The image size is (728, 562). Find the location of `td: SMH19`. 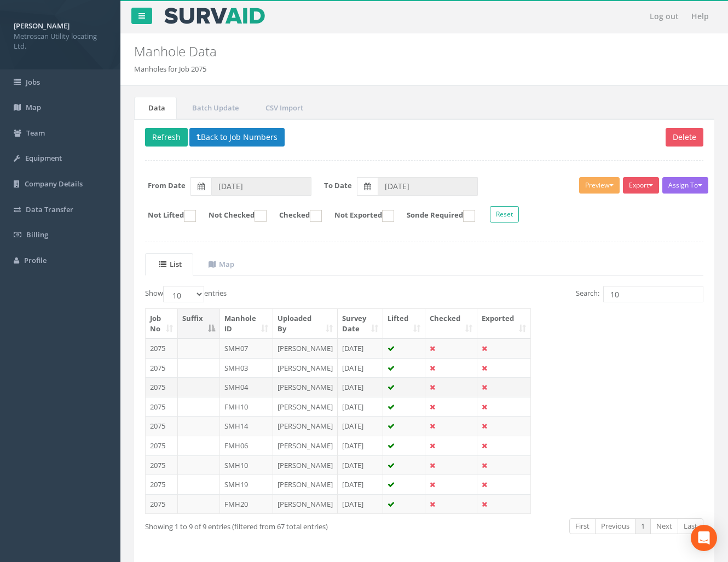

td: SMH19 is located at coordinates (246, 485).